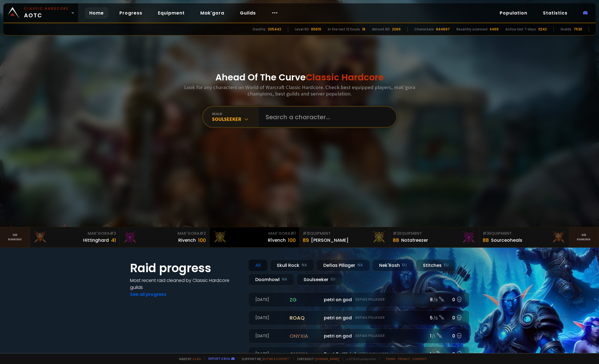 This screenshot has height=364, width=599. I want to click on a: Population, so click(513, 13).